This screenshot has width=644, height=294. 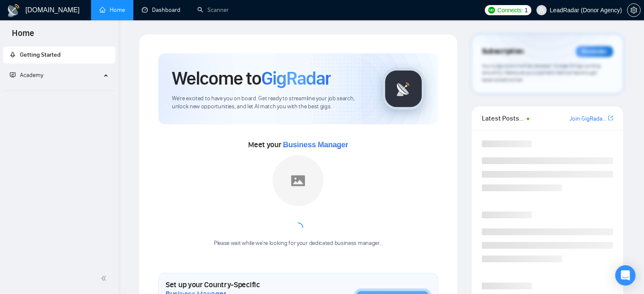 I want to click on span: double-left, so click(x=105, y=278).